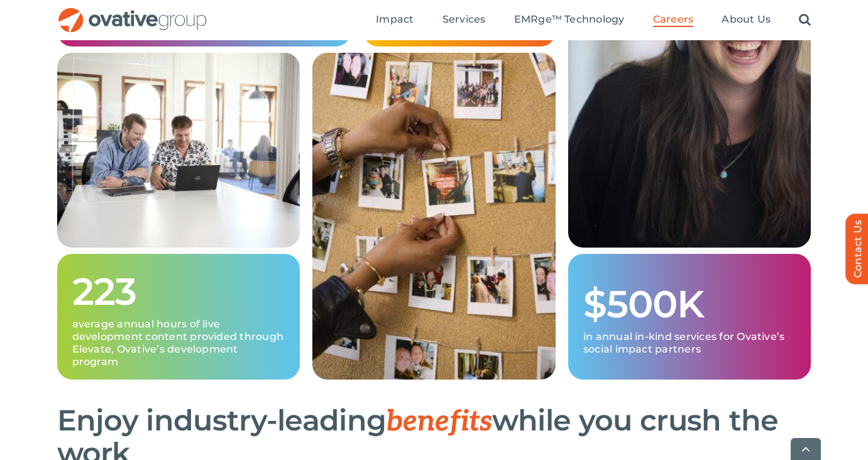 The image size is (868, 460). Describe the element at coordinates (434, 216) in the screenshot. I see `img: Careers – Grid 2` at that location.